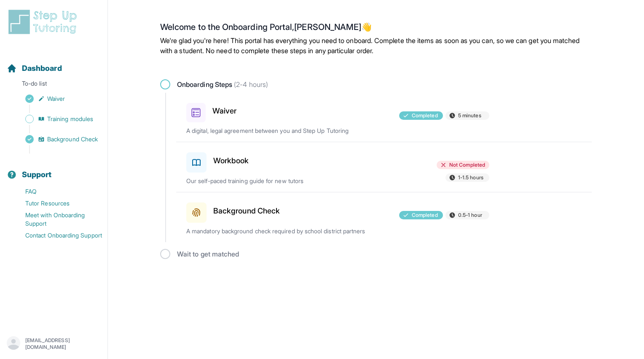 This screenshot has height=359, width=644. I want to click on a: Tutor Resources, so click(57, 203).